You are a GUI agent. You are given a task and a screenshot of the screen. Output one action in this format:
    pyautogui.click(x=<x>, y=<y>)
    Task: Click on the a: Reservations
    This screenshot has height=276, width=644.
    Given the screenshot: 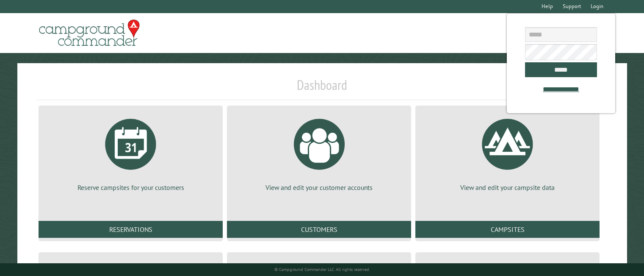 What is the action you would take?
    pyautogui.click(x=131, y=229)
    